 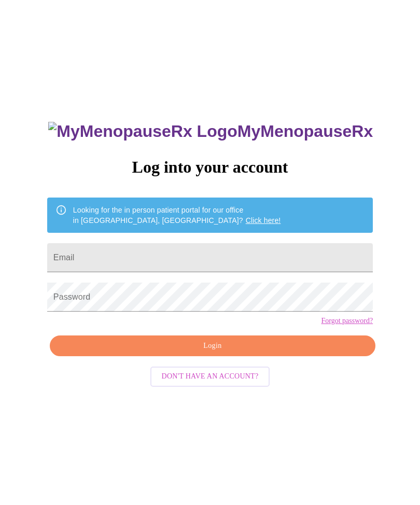 What do you see at coordinates (347, 321) in the screenshot?
I see `a: Forgot password?` at bounding box center [347, 321].